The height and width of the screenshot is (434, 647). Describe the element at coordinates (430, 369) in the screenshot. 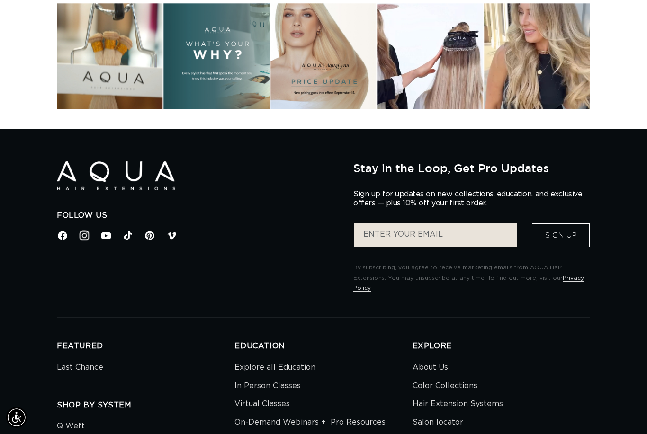

I see `a: About Us` at that location.